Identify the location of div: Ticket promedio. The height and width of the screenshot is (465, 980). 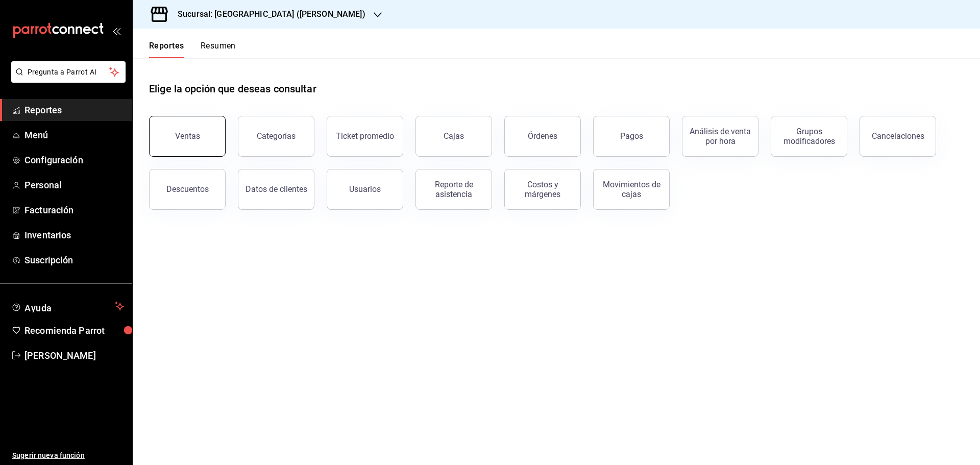
(365, 136).